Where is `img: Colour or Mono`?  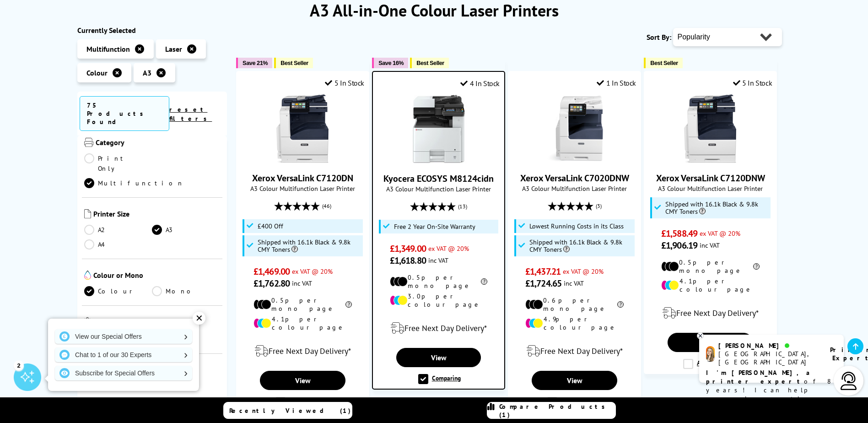
img: Colour or Mono is located at coordinates (87, 275).